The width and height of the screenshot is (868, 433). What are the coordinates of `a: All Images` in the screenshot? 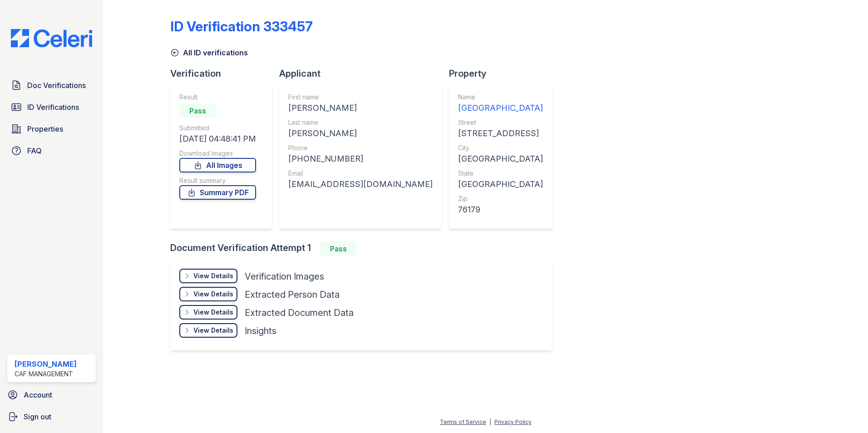 It's located at (218, 165).